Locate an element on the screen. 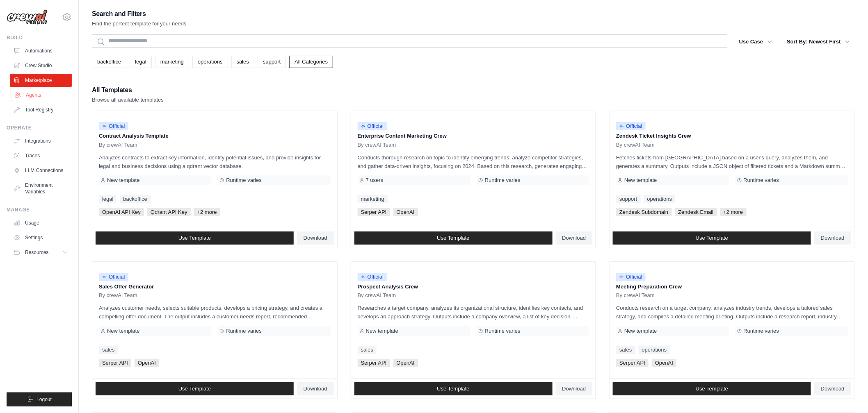 Image resolution: width=868 pixels, height=413 pixels. p: Sales Offer Generator is located at coordinates (215, 287).